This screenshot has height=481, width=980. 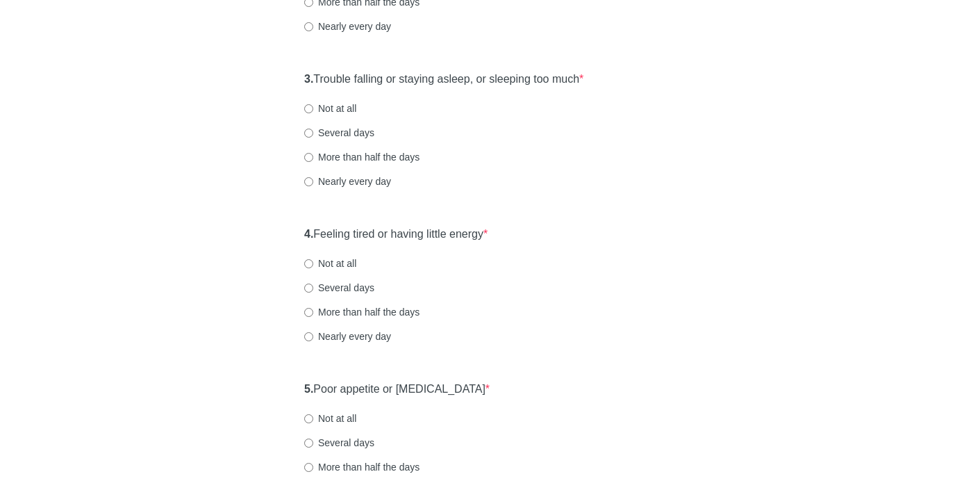 What do you see at coordinates (309, 233) in the screenshot?
I see `strong: 4.` at bounding box center [309, 233].